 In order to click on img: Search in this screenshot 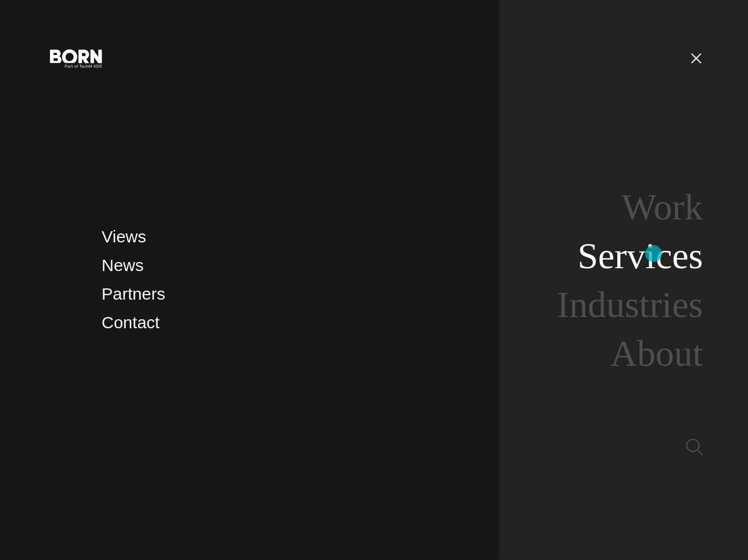, I will do `click(694, 447)`.